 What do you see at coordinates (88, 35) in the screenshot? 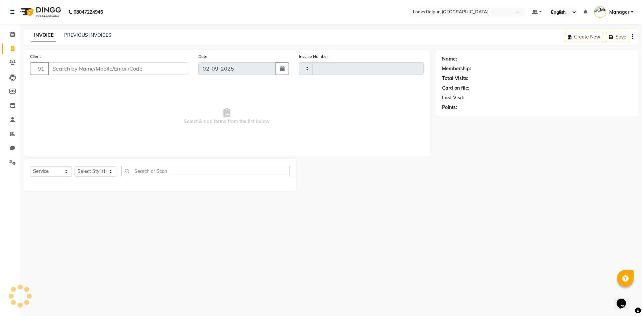
I see `a: PREVIOUS INVOICES` at bounding box center [88, 35].